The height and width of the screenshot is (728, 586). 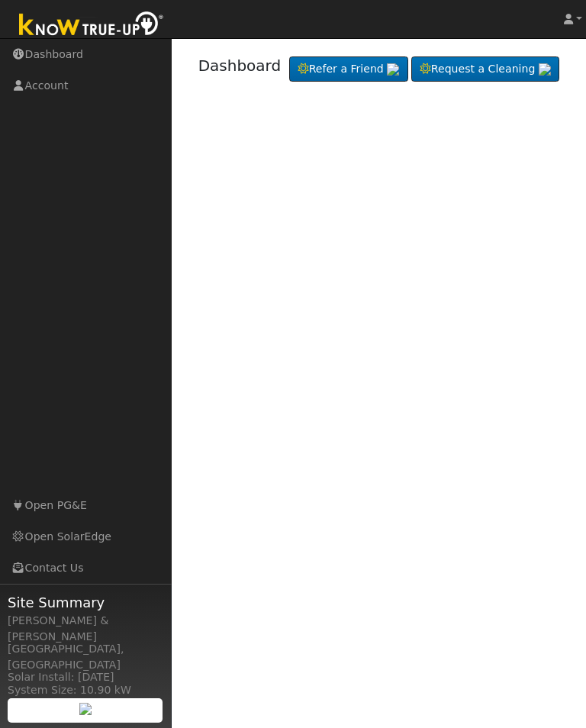 What do you see at coordinates (91, 25) in the screenshot?
I see `img: Know True-Up` at bounding box center [91, 25].